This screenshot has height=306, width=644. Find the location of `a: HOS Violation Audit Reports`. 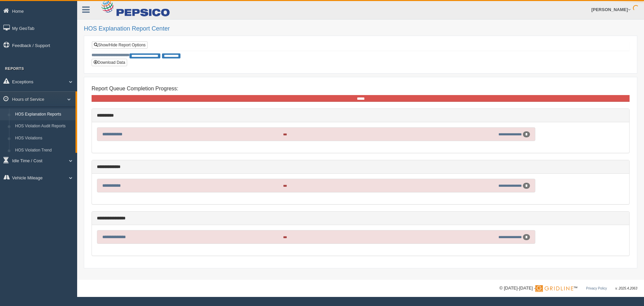

a: HOS Violation Audit Reports is located at coordinates (43, 126).